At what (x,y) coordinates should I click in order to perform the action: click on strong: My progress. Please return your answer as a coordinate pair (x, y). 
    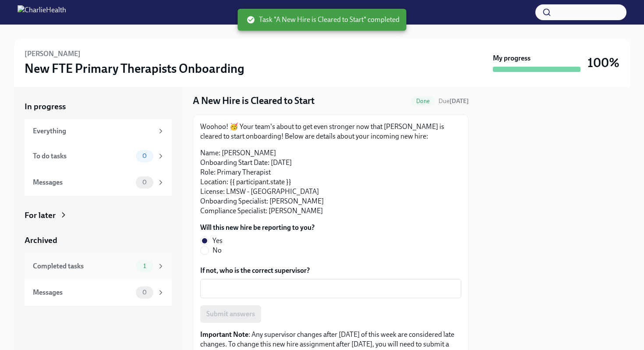
    Looking at the image, I should click on (512, 58).